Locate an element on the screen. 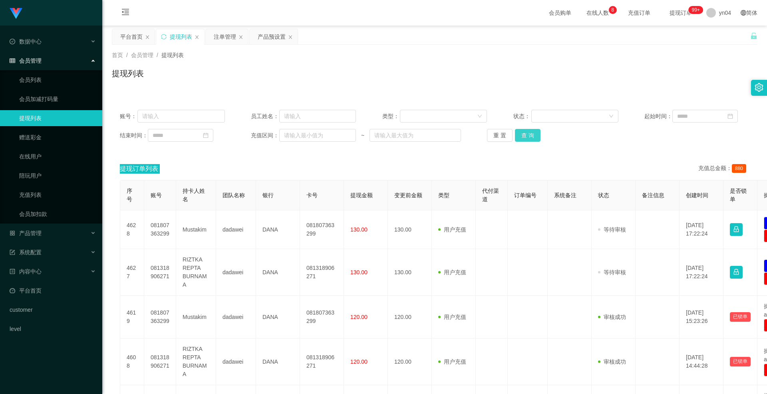 The image size is (767, 394). span: 130.00 is located at coordinates (359, 272).